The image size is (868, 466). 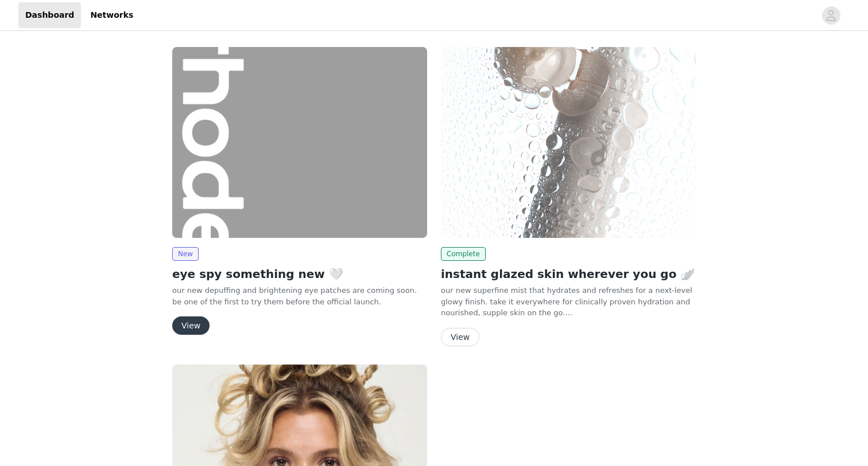 What do you see at coordinates (111, 15) in the screenshot?
I see `a: Networks` at bounding box center [111, 15].